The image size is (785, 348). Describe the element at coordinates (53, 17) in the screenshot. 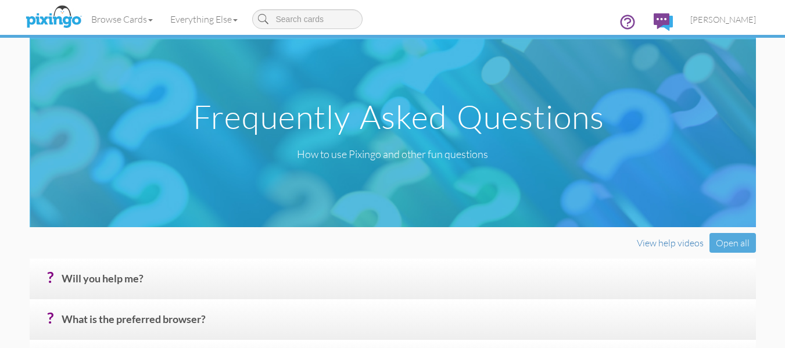

I see `img: pixingo logo` at that location.